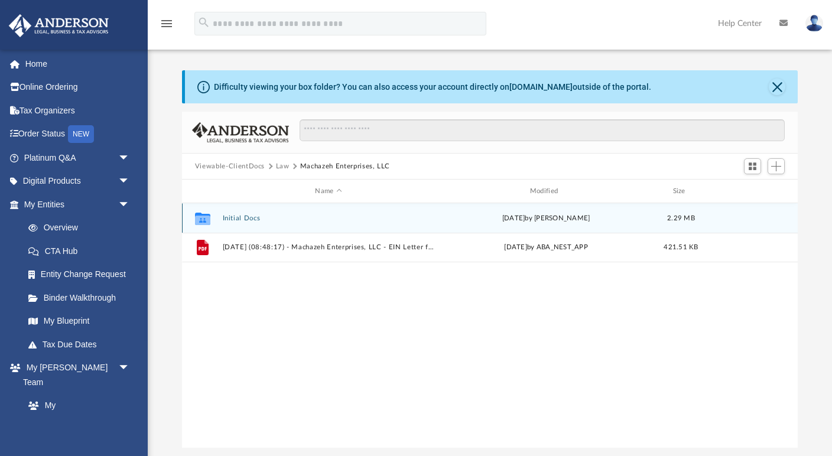 This screenshot has width=832, height=456. What do you see at coordinates (680, 218) in the screenshot?
I see `span: 2.29 MB` at bounding box center [680, 218].